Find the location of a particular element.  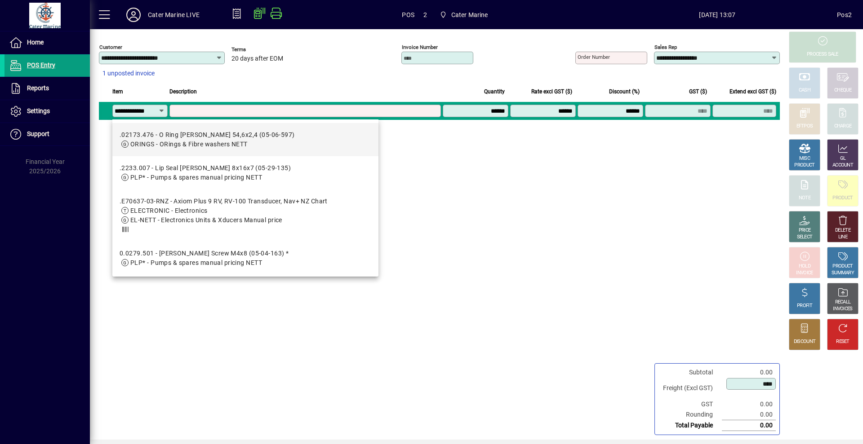

div: CASH is located at coordinates (804, 90).